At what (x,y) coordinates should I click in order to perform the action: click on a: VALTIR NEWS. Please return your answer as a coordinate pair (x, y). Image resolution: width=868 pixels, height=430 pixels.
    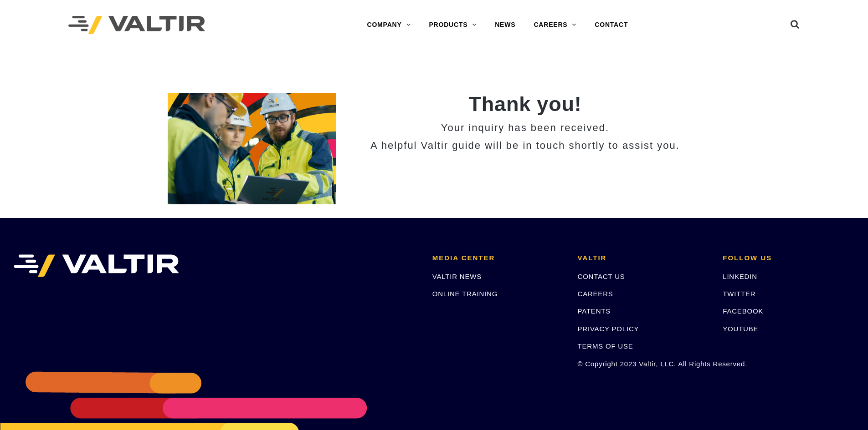
    Looking at the image, I should click on (457, 276).